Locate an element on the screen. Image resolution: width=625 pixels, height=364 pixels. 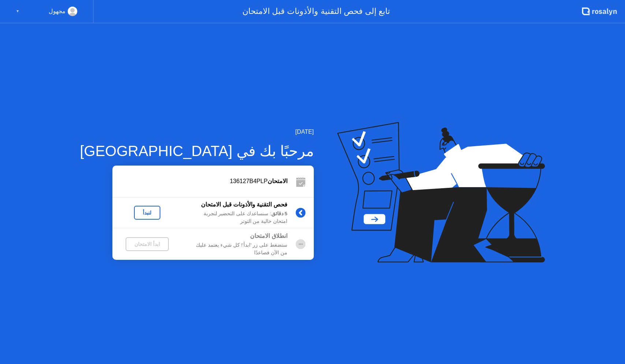
div: : سنساعدك على التحضير لتجربة امتحان خالية من التوتر is located at coordinates (235, 218).